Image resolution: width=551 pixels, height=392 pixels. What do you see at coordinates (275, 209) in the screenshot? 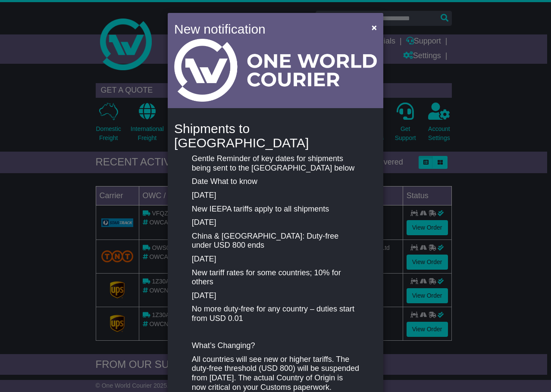
I see `p: New IEEPA tariffs apply to all shipments` at bounding box center [275, 209].